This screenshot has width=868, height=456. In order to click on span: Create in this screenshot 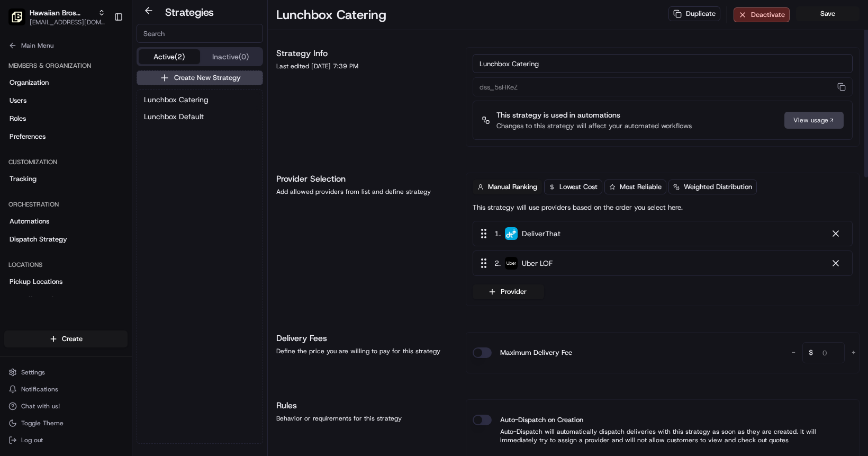, I will do `click(72, 339)`.